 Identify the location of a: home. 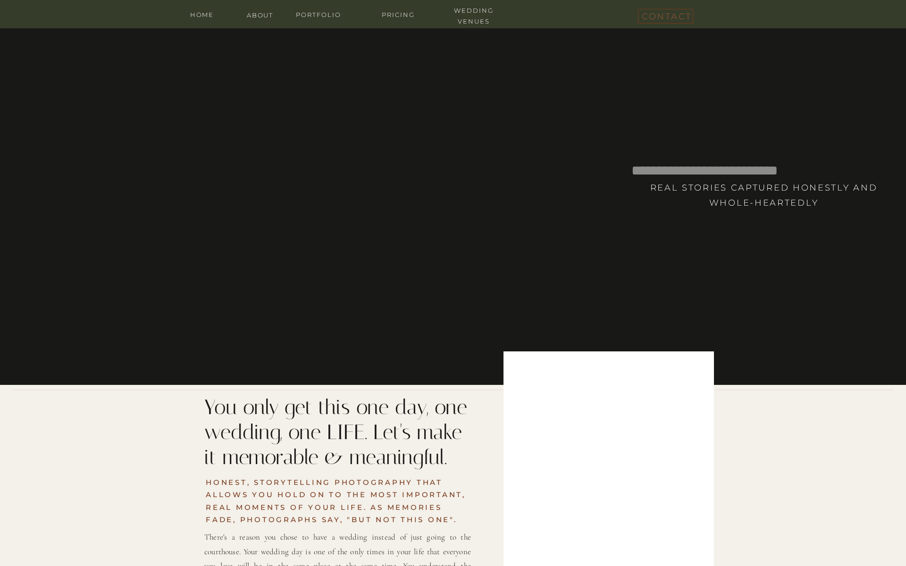
(202, 14).